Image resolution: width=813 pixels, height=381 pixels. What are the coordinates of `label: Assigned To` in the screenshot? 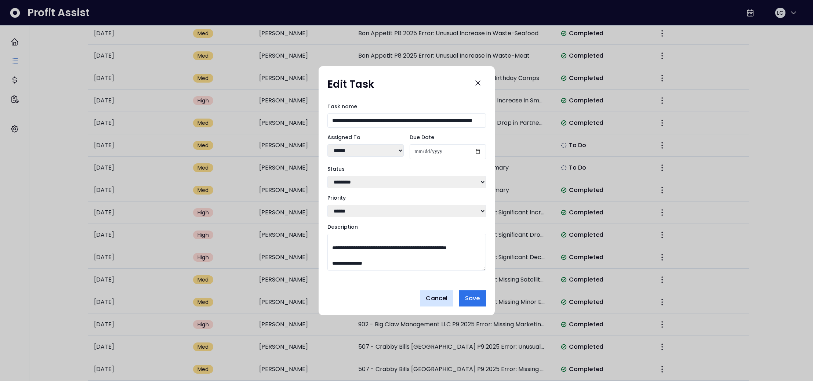 It's located at (366, 137).